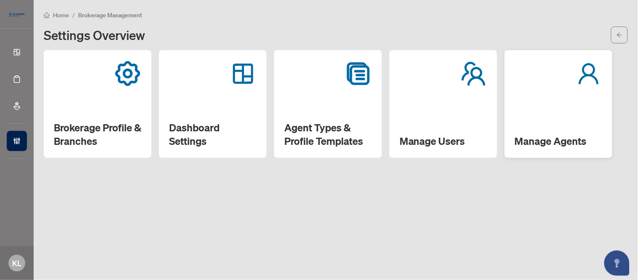  I want to click on h2: Manage Agents, so click(559, 141).